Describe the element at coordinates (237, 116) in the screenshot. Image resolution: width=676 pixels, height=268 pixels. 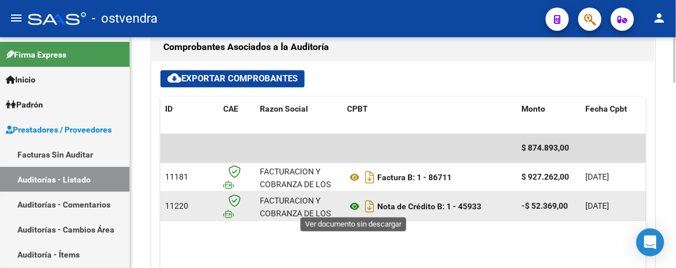
I see `datatable-header-cell: CAE` at that location.